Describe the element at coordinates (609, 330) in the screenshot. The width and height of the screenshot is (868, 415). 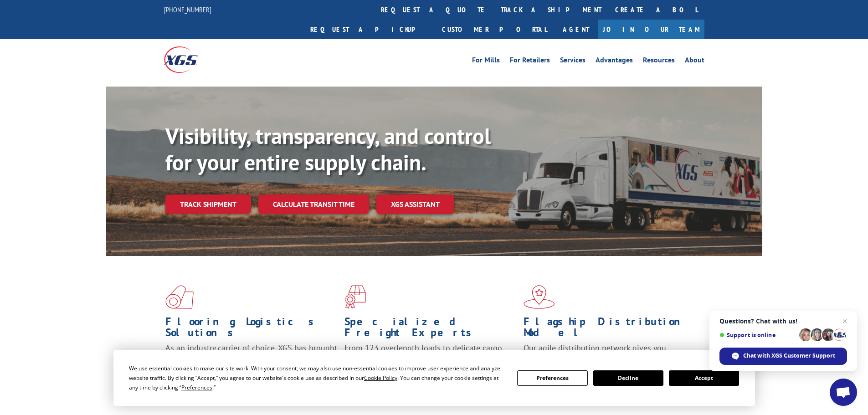
I see `h1: Flagship Distribution Model` at that location.